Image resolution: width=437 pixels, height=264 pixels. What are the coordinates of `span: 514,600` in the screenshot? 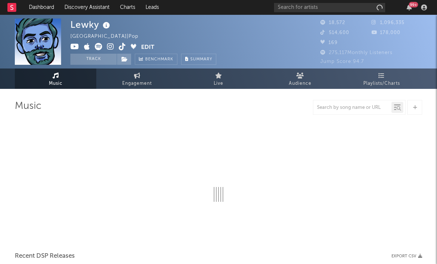 It's located at (335, 33).